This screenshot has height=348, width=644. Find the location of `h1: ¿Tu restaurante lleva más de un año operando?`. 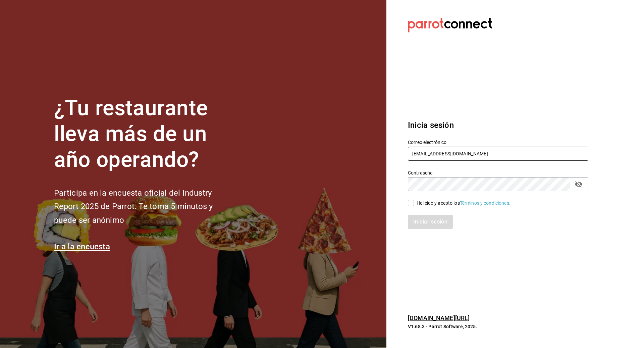

h1: ¿Tu restaurante lleva más de un año operando? is located at coordinates (144, 134).